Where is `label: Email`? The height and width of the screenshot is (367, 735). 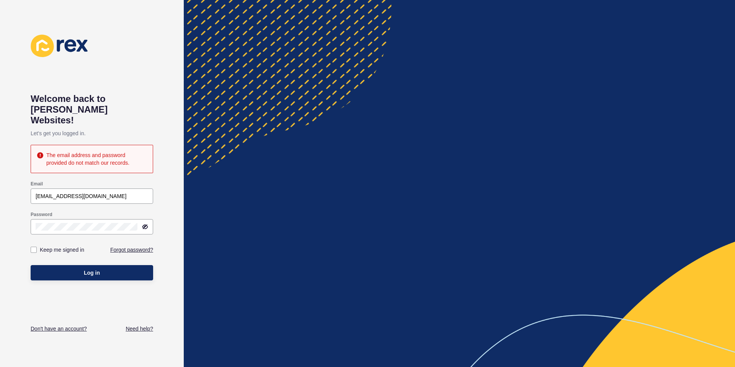
label: Email is located at coordinates (37, 184).